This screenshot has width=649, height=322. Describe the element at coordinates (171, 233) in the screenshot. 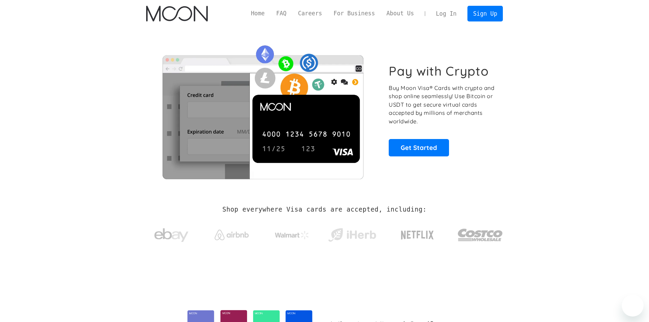

I see `a: ebay` at that location.